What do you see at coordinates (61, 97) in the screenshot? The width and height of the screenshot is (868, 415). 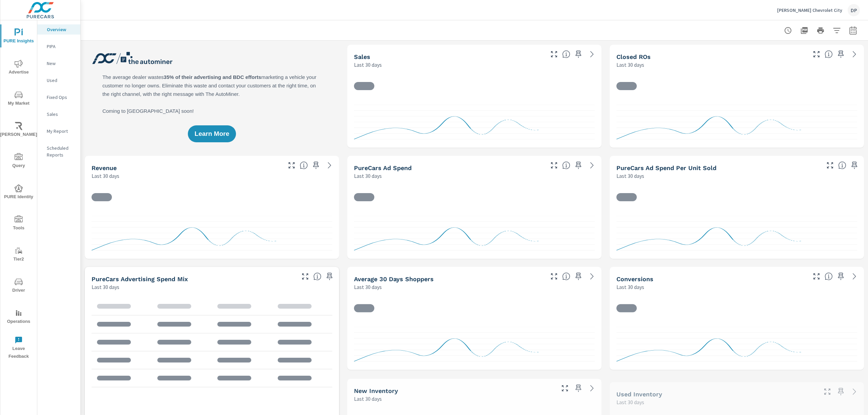 I see `p: Fixed Ops` at bounding box center [61, 97].